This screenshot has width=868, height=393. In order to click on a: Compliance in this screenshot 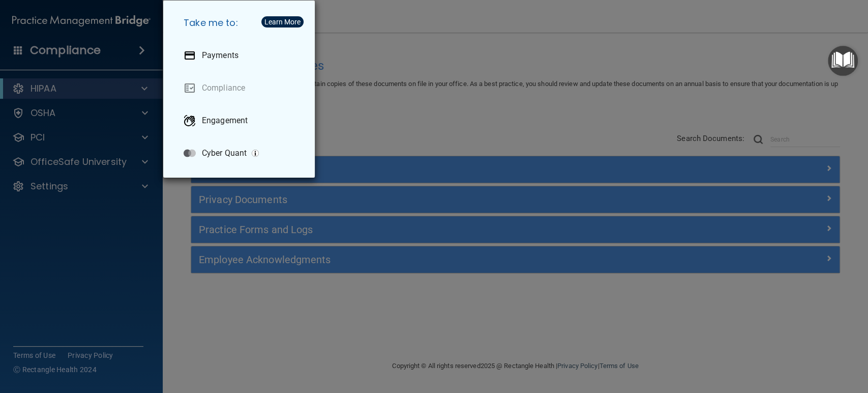, I will do `click(241, 88)`.